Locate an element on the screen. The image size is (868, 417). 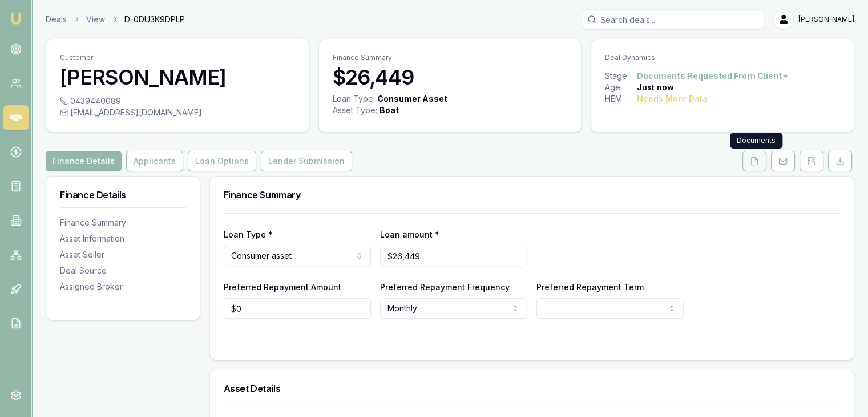
h3: Finance Summary is located at coordinates (532, 195).